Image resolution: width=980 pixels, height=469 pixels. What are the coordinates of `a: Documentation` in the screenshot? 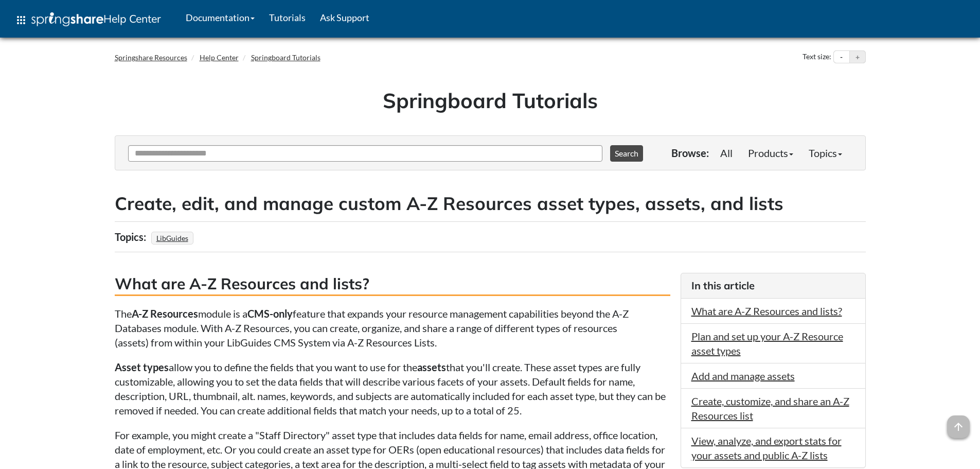 It's located at (221, 18).